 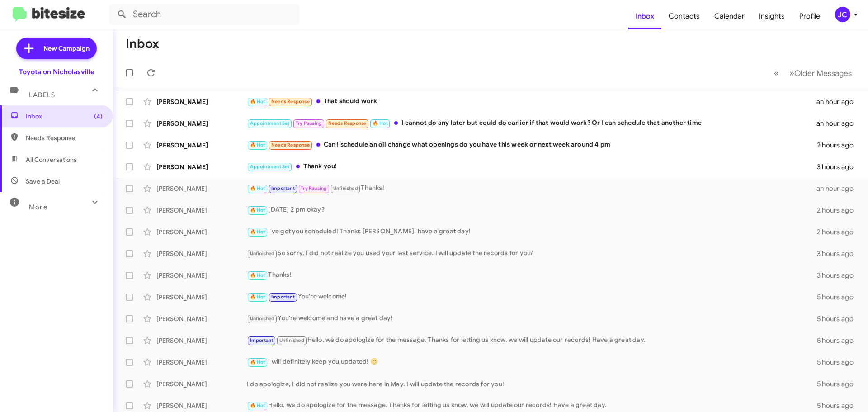 I want to click on div: I do apologize, I did not realize you were here in May. I will update the records for you!, so click(x=532, y=384).